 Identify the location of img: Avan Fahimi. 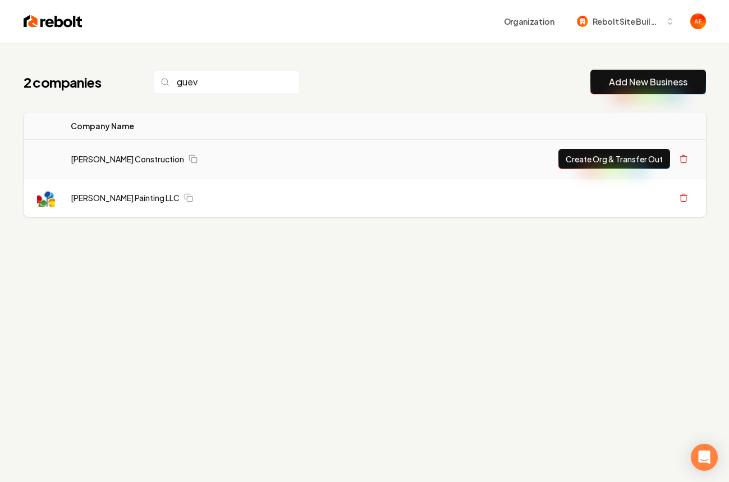
(698, 21).